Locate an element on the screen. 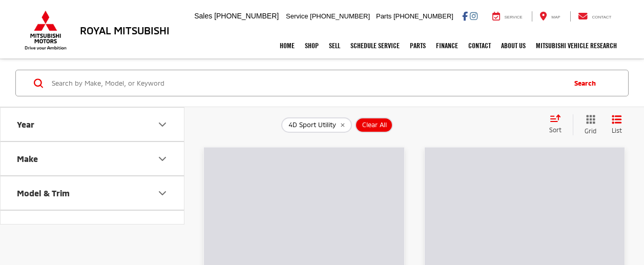  a: Schedule Service: Opens in a new tab is located at coordinates (375, 46).